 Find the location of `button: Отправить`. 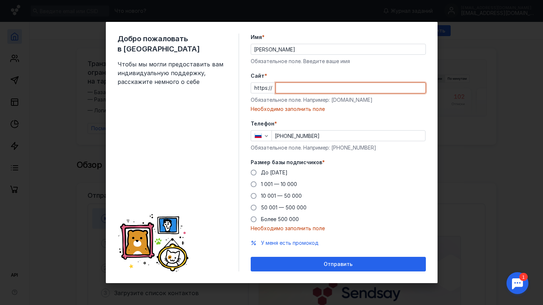

button: Отправить is located at coordinates (338, 264).